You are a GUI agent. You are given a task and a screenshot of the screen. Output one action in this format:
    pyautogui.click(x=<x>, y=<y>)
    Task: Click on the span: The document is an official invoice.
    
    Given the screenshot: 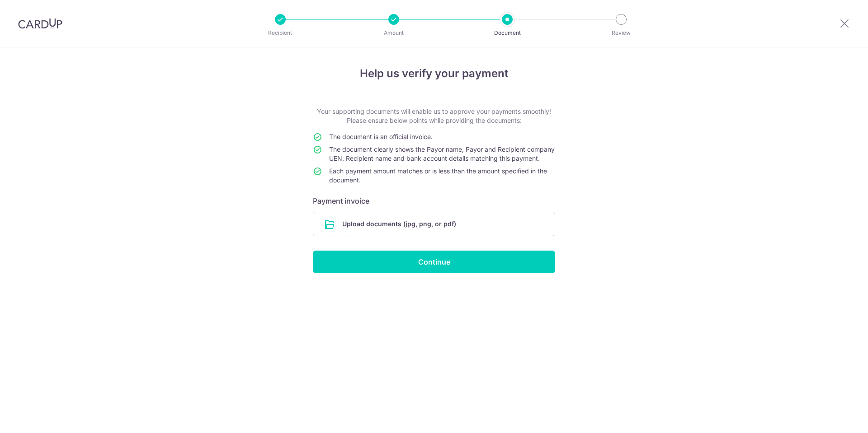 What is the action you would take?
    pyautogui.click(x=380, y=136)
    